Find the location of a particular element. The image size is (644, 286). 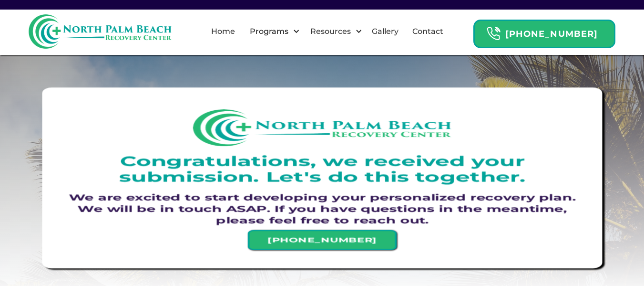

img: Header Calendar Icons is located at coordinates (494, 33).